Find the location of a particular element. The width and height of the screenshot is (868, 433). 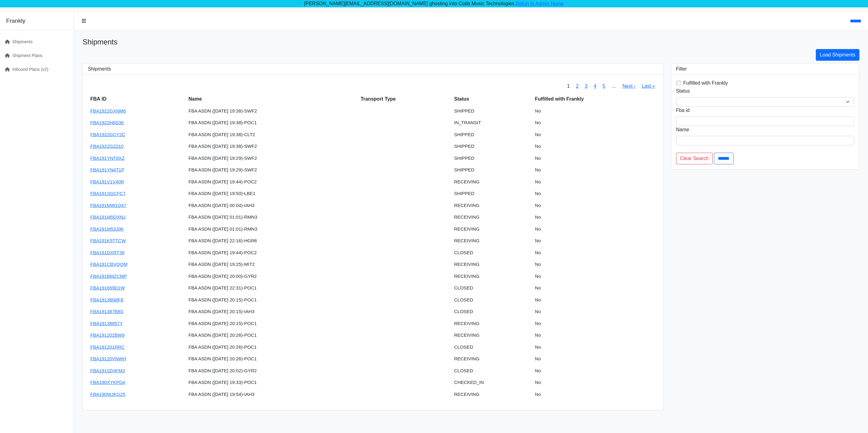

label: Status is located at coordinates (683, 91).